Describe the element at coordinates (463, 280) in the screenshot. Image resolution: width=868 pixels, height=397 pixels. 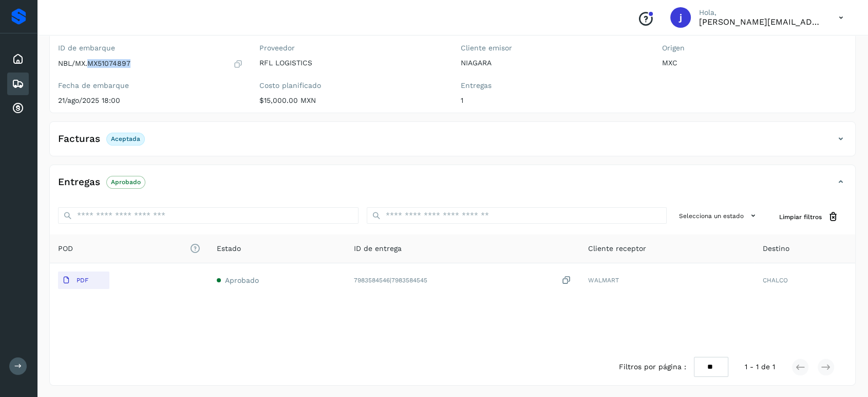
I see `div: 7983584546|7983584545` at that location.